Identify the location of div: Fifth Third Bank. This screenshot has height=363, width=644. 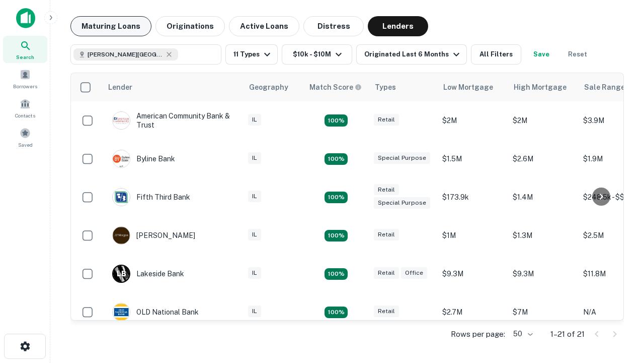
(151, 197).